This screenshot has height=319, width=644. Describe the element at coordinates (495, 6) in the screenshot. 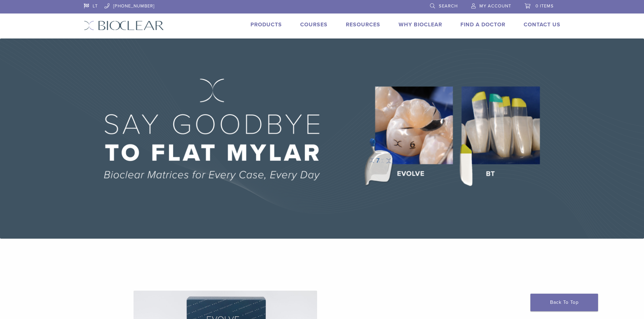

I see `span: My Account` at that location.